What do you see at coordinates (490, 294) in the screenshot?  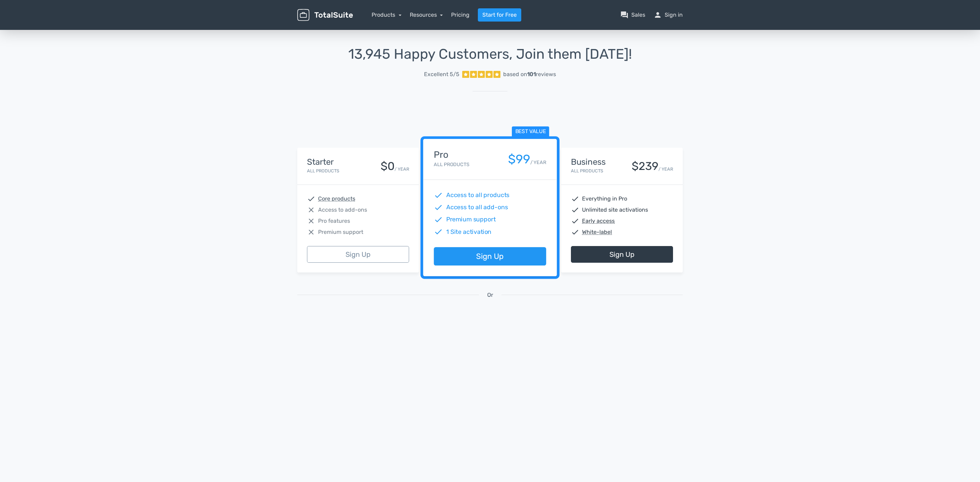 I see `span: Or` at bounding box center [490, 294].